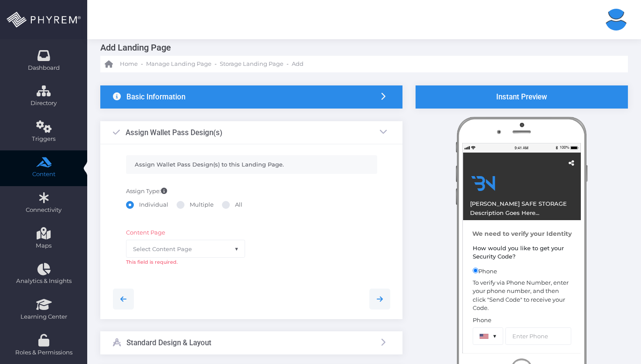 The width and height of the screenshot is (641, 364). What do you see at coordinates (121, 64) in the screenshot?
I see `a: Home` at bounding box center [121, 64].